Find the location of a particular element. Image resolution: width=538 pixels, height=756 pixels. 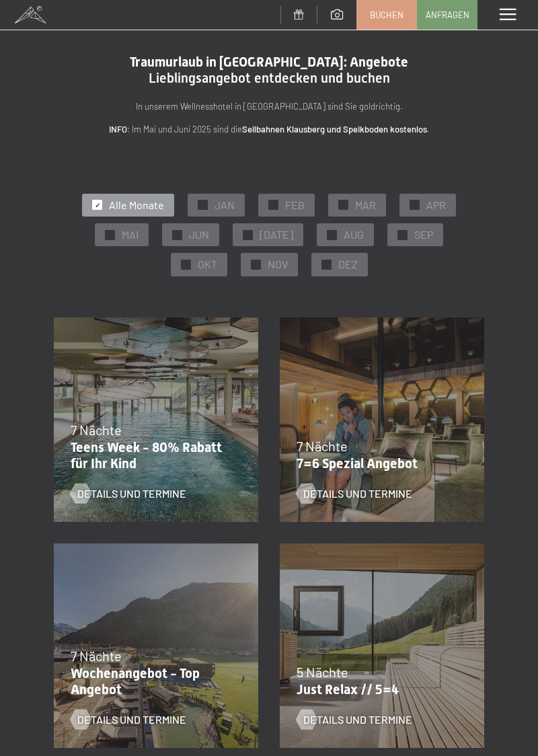

span: AUG is located at coordinates (353, 235).